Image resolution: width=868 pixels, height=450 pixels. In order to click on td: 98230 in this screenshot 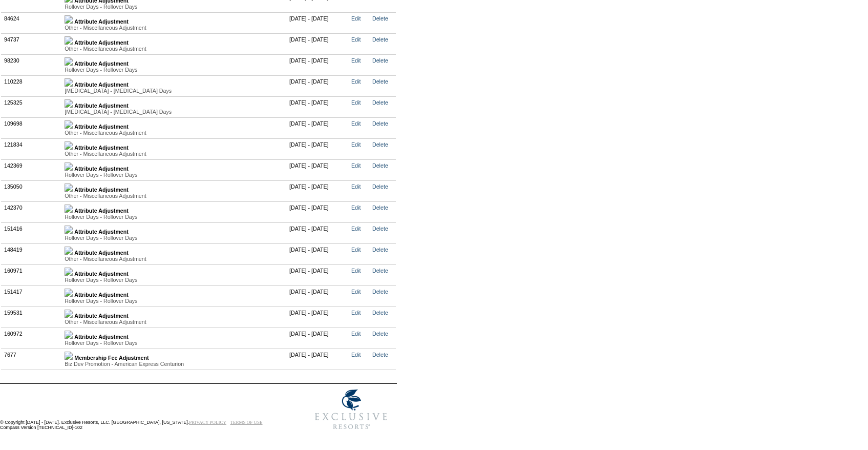, I will do `click(32, 65)`.